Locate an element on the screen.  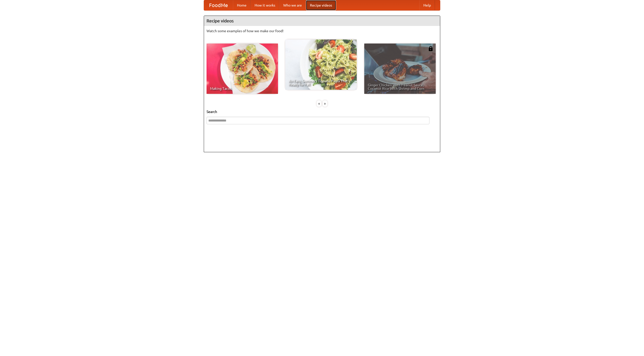
img: 483408.png is located at coordinates (431, 49).